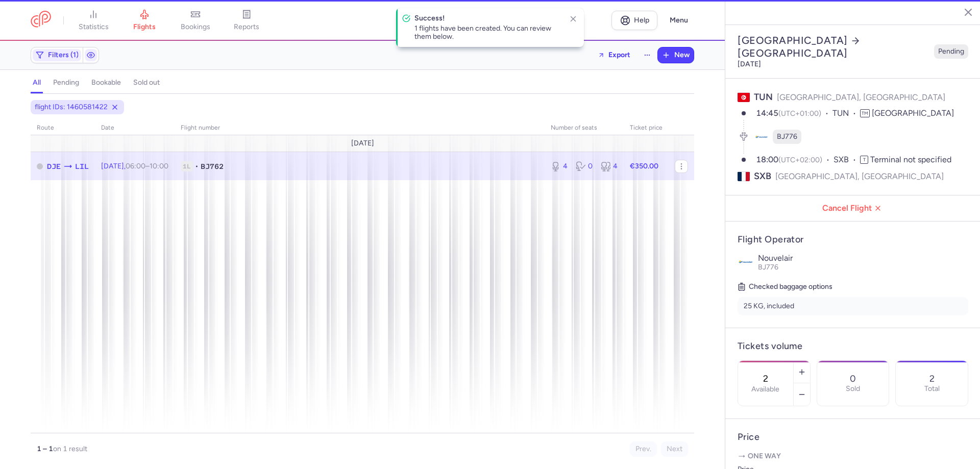 This screenshot has width=980, height=469. What do you see at coordinates (584, 128) in the screenshot?
I see `th: number of seats` at bounding box center [584, 128].